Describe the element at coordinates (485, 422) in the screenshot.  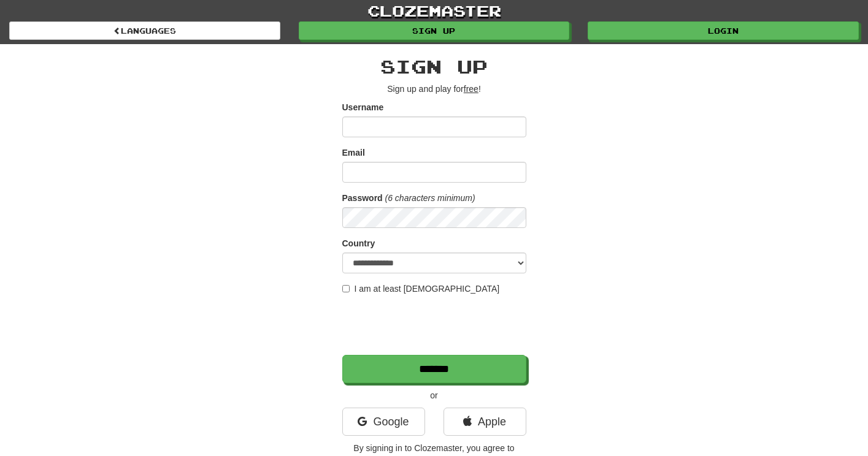
I see `a: Apple` at that location.